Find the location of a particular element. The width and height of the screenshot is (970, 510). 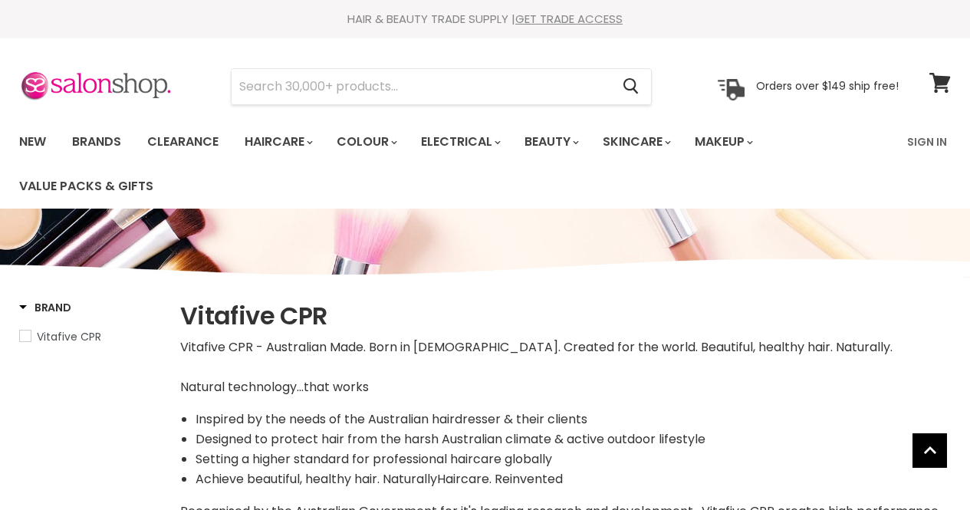

a: Electrical is located at coordinates (459, 142).